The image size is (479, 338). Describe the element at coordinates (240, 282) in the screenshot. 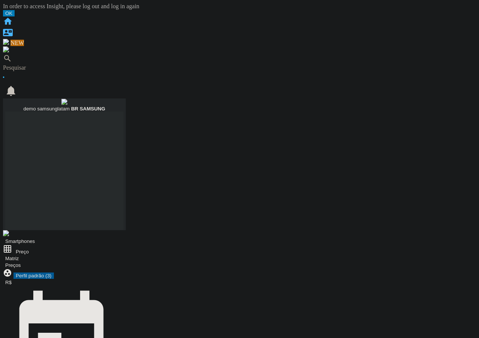

I see `md-menu: Currency` at that location.